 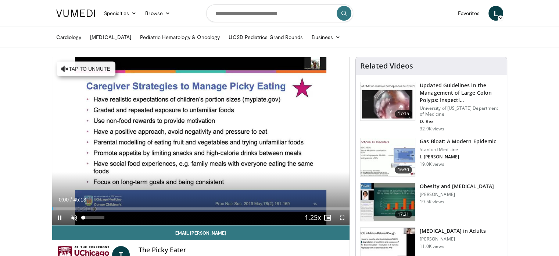 What do you see at coordinates (387, 66) in the screenshot?
I see `h4: Related Videos` at bounding box center [387, 66].